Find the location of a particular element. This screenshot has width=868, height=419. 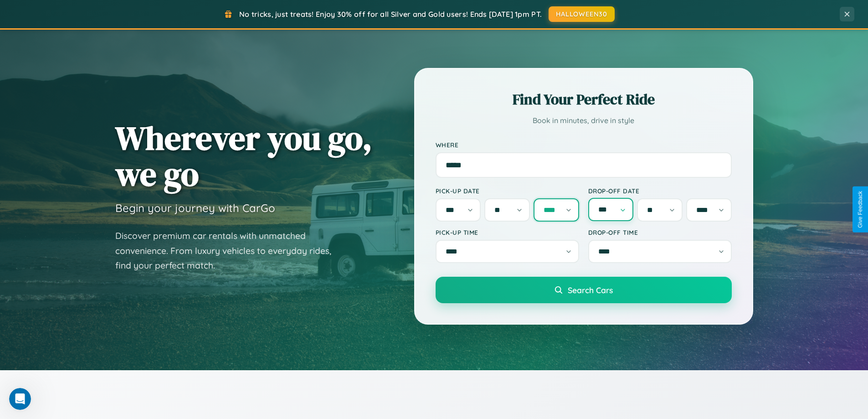

h2: Find Your Perfect Ride is located at coordinates (584, 100).